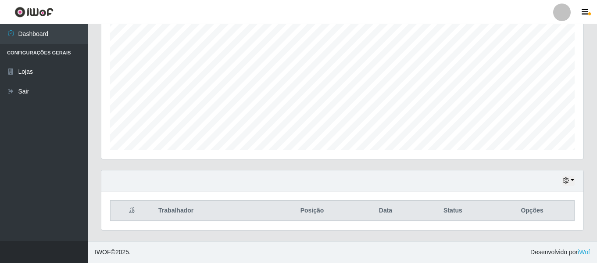 The height and width of the screenshot is (263, 597). Describe the element at coordinates (312, 211) in the screenshot. I see `th: Posição` at that location.